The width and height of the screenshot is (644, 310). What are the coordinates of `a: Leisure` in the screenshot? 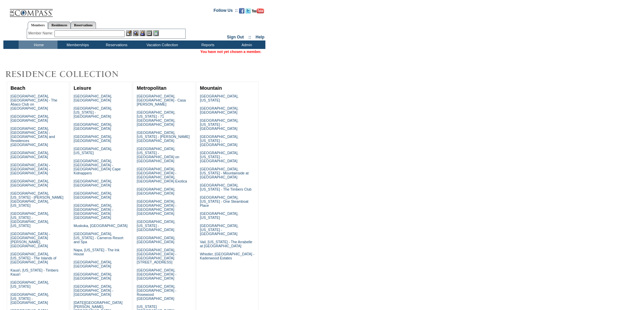 It's located at (82, 88).